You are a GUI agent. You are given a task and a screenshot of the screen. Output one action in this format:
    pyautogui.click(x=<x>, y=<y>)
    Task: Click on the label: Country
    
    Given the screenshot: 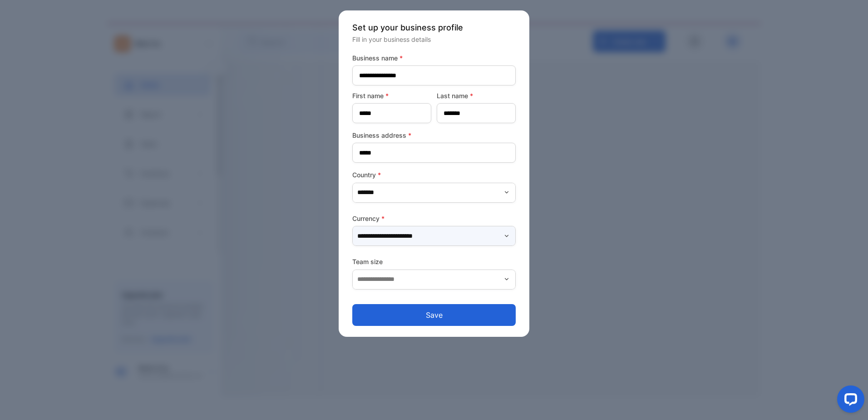 What is the action you would take?
    pyautogui.click(x=434, y=175)
    